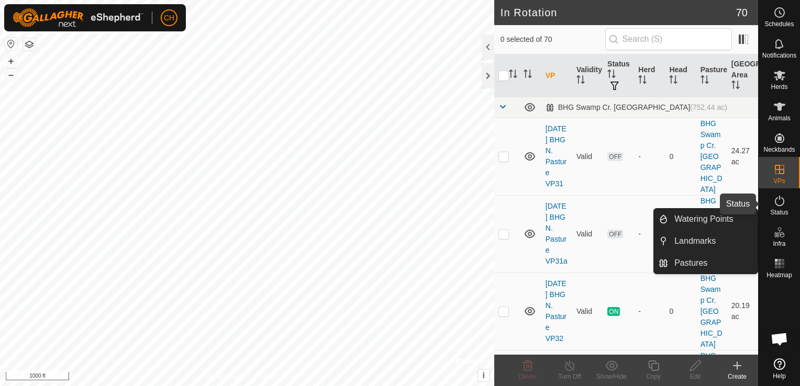 This screenshot has width=800, height=386. What do you see at coordinates (528, 377) in the screenshot?
I see `span: Delete` at bounding box center [528, 377].